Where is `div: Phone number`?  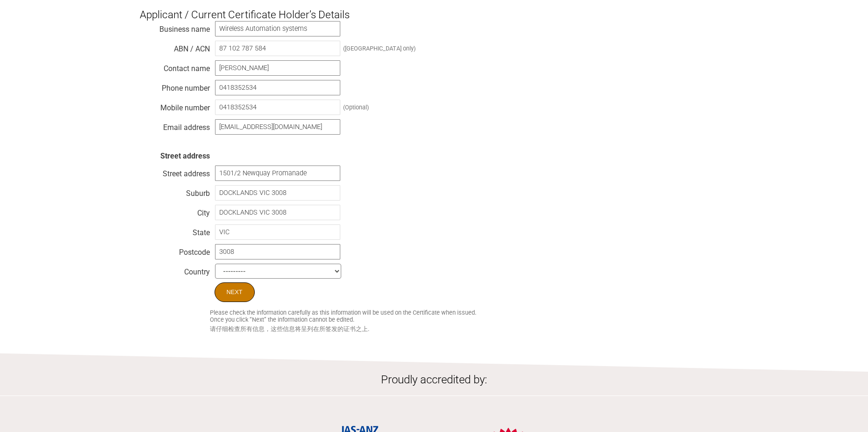 div: Phone number is located at coordinates (174, 86).